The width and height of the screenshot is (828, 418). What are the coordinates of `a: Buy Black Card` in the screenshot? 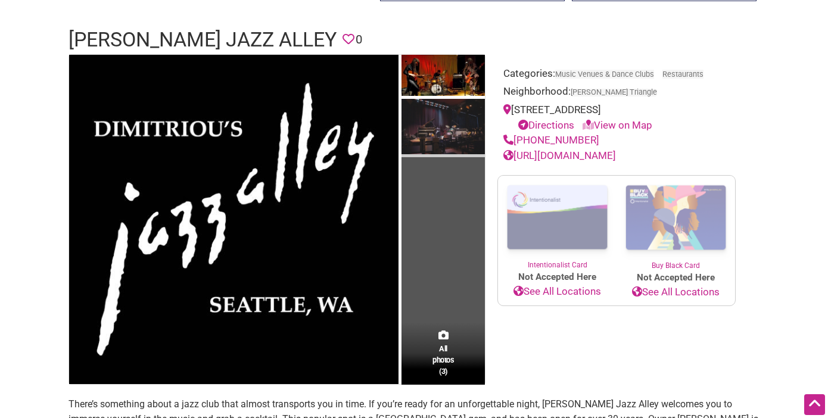 It's located at (675, 223).